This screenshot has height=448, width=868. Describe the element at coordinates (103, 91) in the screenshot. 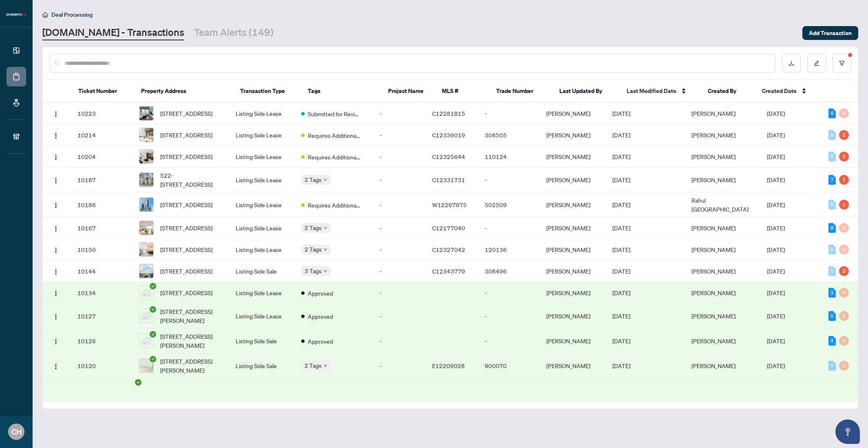

I see `th: Ticket Number` at that location.